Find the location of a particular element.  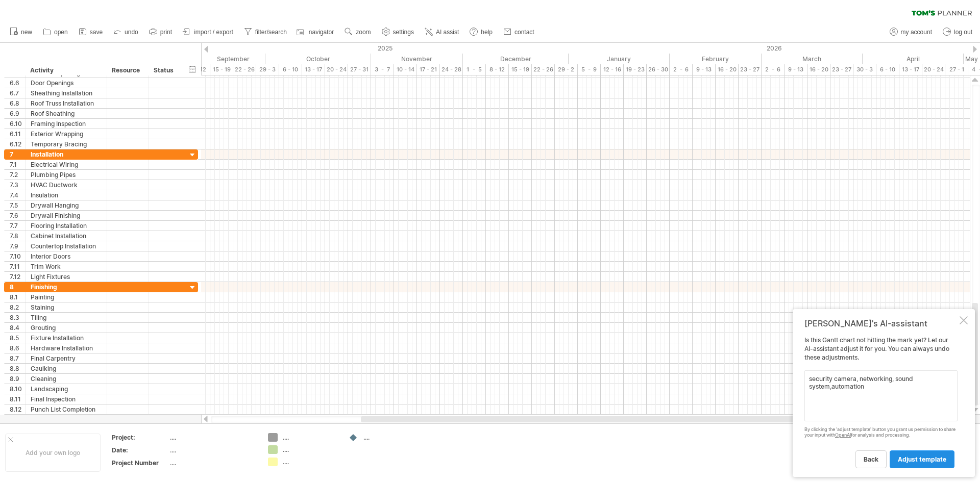

a: navigator is located at coordinates (316, 32).